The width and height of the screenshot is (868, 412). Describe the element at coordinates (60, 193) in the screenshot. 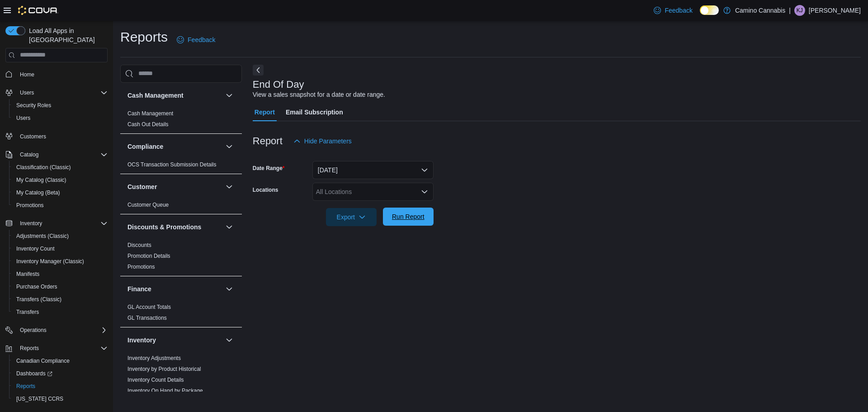

I see `button: My Catalog (Beta)` at that location.